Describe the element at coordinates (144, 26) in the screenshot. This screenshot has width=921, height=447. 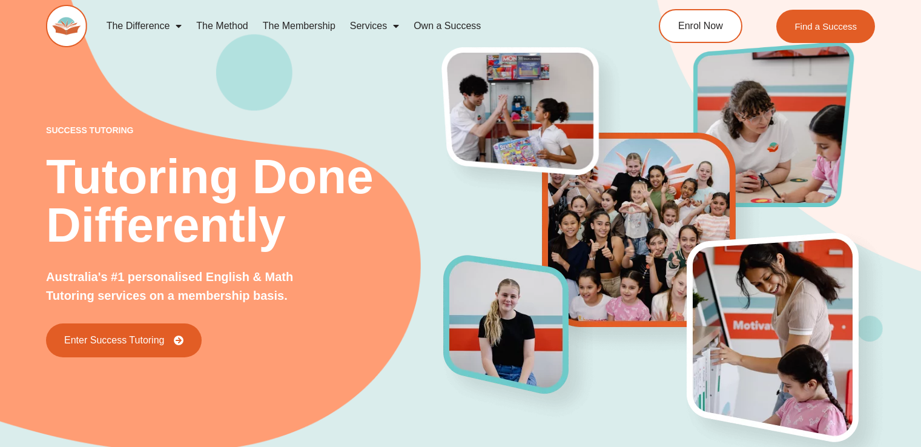
I see `a: The Difference` at that location.